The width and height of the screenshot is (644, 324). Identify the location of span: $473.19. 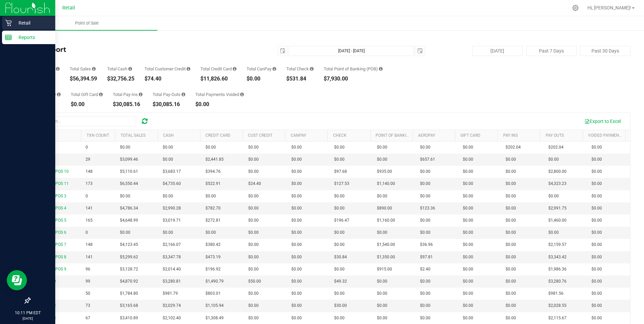
(213, 257).